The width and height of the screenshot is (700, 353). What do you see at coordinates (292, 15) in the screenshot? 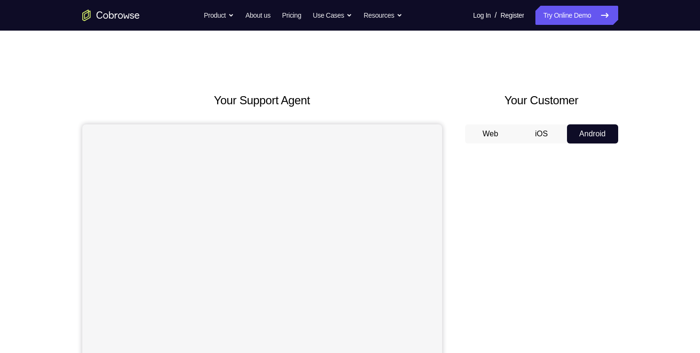
I see `a: Pricing` at bounding box center [292, 15].